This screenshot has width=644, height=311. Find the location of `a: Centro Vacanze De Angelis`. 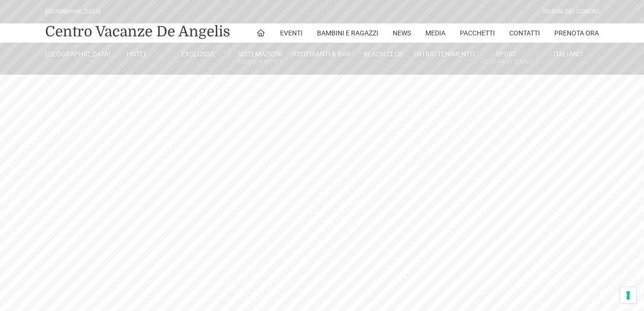

a: Centro Vacanze De Angelis is located at coordinates (138, 31).